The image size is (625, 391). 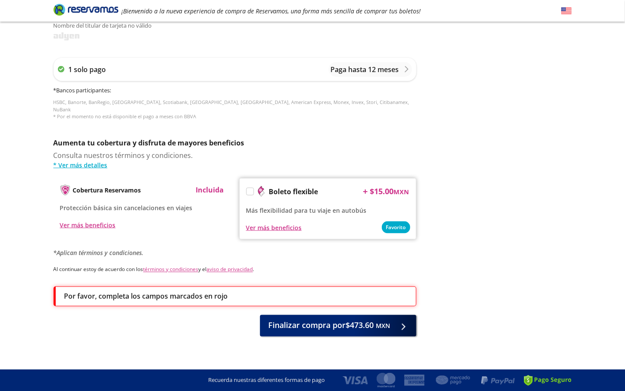 What do you see at coordinates (267, 380) in the screenshot?
I see `p: Recuerda nuestras diferentes formas de pago` at bounding box center [267, 380].